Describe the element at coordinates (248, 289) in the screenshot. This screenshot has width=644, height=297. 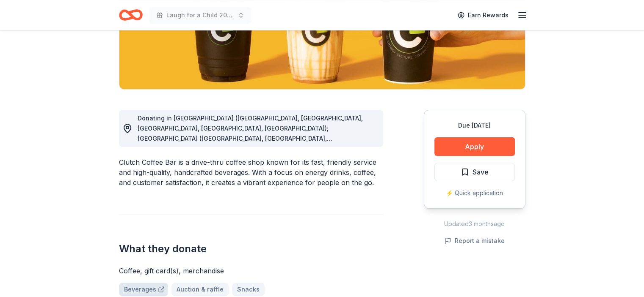
I see `a: Snacks` at that location.